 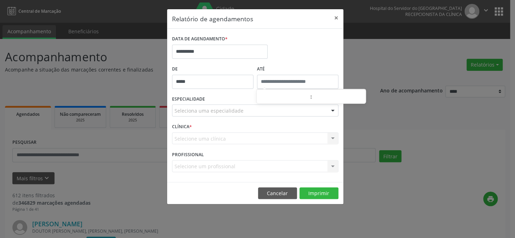 I want to click on button: Cancelar, so click(x=278, y=193).